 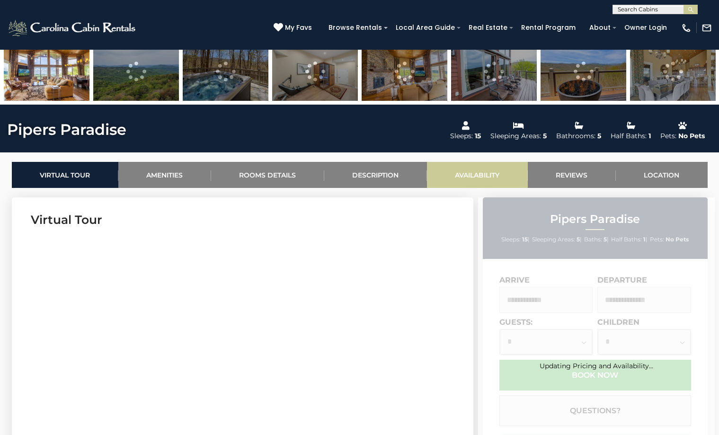 What do you see at coordinates (548, 27) in the screenshot?
I see `a: Rental Program` at bounding box center [548, 27].